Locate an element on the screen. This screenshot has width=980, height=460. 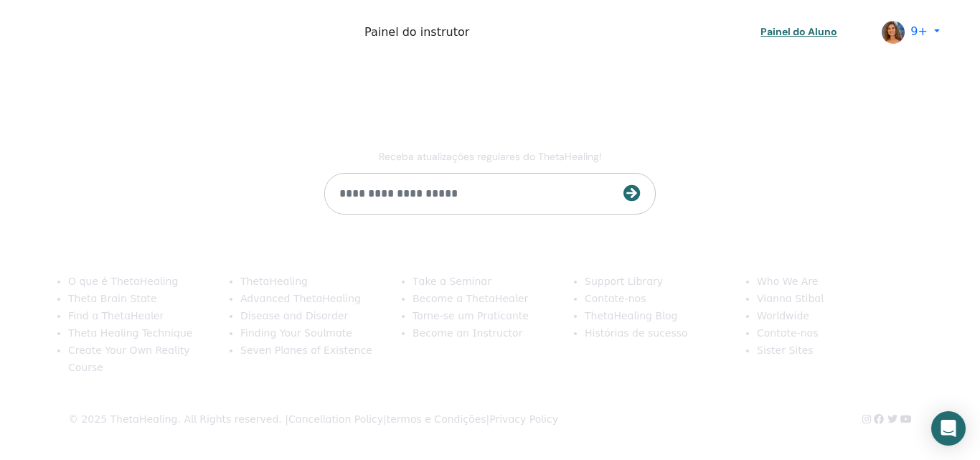
div: Open Intercom Messenger is located at coordinates (949, 429).